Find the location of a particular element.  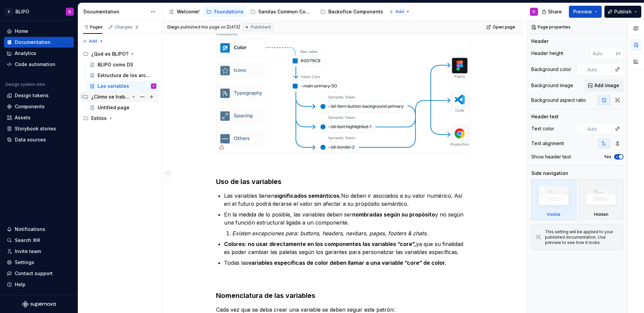

div: Header height is located at coordinates (547, 53).